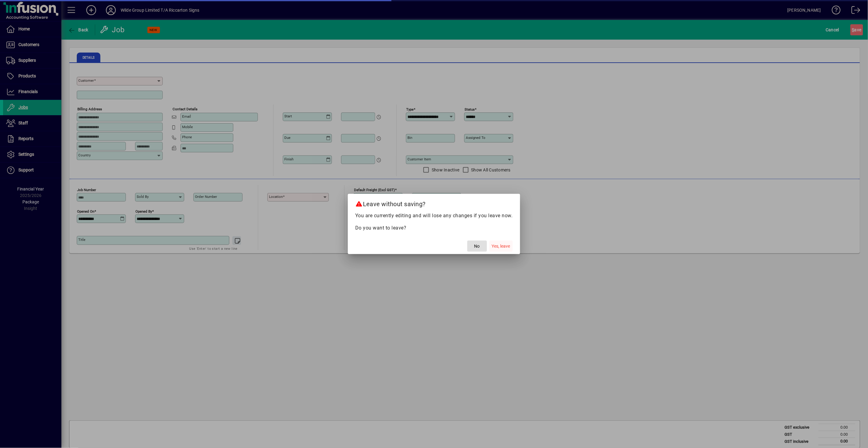 The image size is (868, 448). What do you see at coordinates (434, 228) in the screenshot?
I see `p: Do you want to leave?` at bounding box center [434, 228].